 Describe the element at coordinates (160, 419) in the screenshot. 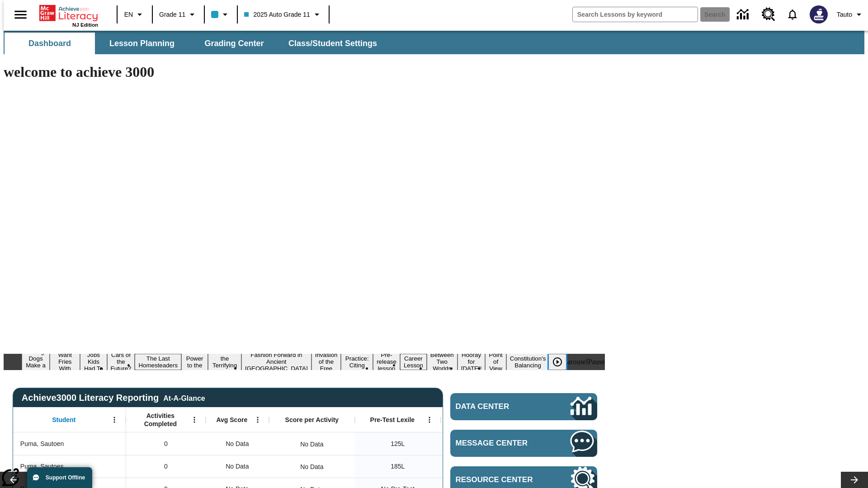

I see `span: Activities Completed` at that location.